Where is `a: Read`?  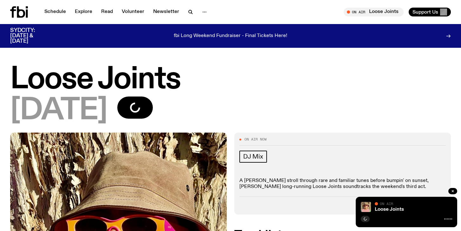 a: Read is located at coordinates (107, 12).